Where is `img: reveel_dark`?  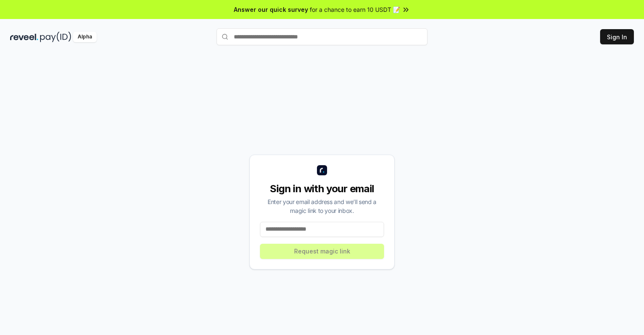 img: reveel_dark is located at coordinates (24, 37).